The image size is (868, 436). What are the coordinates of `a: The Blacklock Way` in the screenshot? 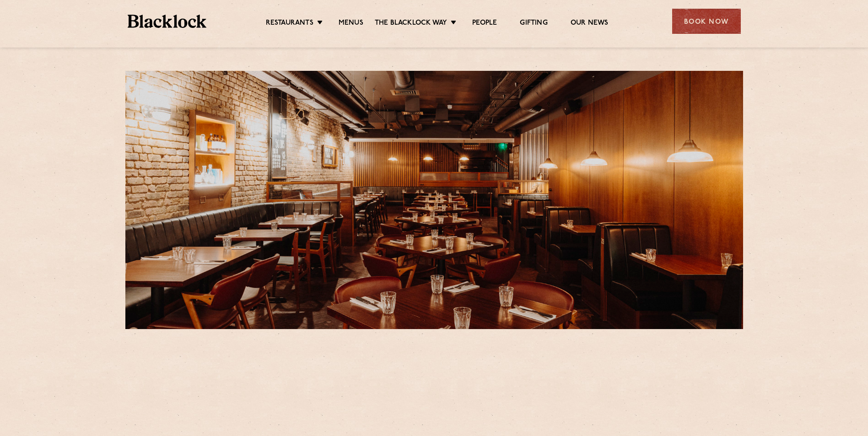 It's located at (411, 24).